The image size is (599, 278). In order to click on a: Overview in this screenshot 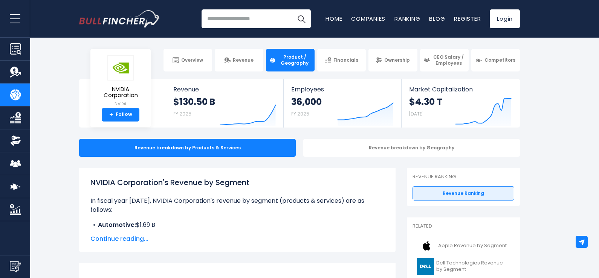, I will do `click(188, 60)`.